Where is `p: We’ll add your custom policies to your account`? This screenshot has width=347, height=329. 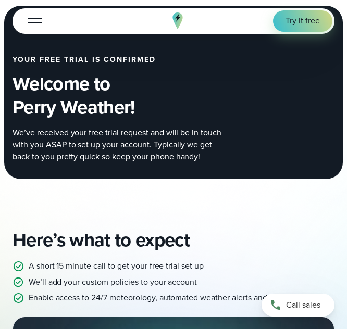
p: We’ll add your custom policies to your account is located at coordinates (113, 282).